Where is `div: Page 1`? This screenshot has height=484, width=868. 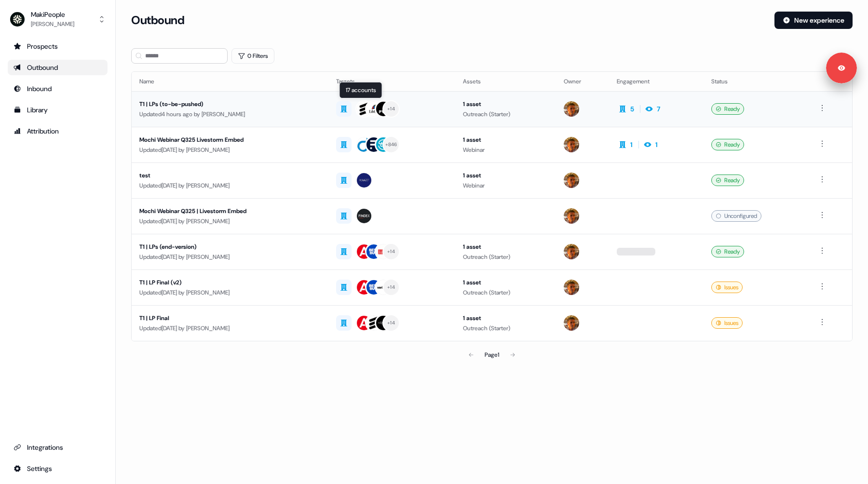 div: Page 1 is located at coordinates (492, 355).